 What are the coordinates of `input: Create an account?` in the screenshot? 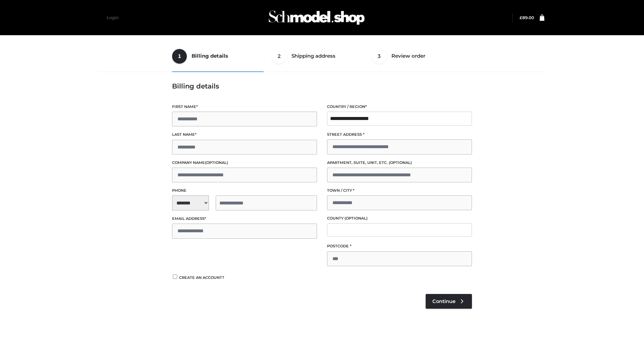 It's located at (175, 276).